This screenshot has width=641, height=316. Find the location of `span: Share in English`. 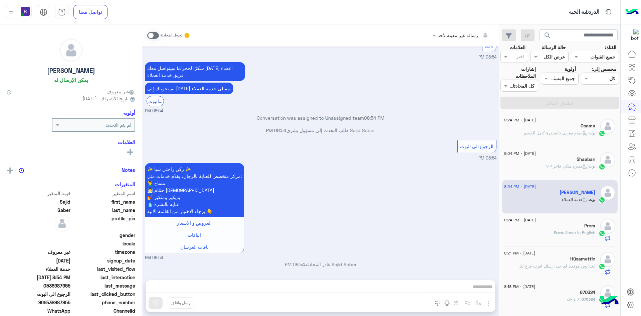

span: Share in English is located at coordinates (579, 232).